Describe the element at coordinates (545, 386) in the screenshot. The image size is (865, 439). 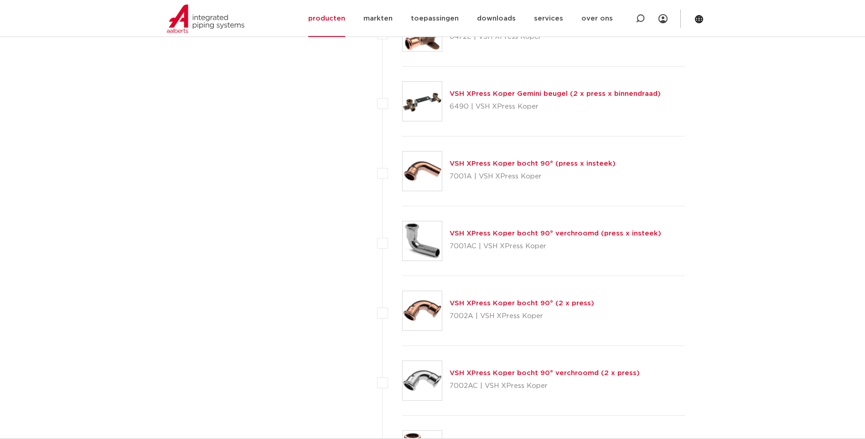
I see `p: 7002AC | VSH XPress Koper` at that location.